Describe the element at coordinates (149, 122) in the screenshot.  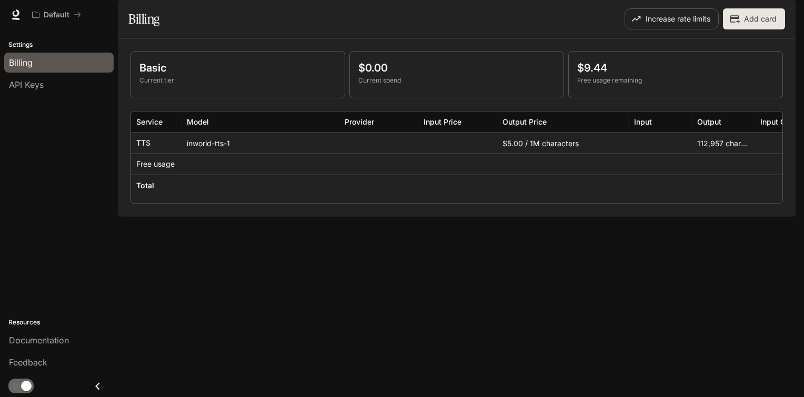
I see `div: Service` at that location.